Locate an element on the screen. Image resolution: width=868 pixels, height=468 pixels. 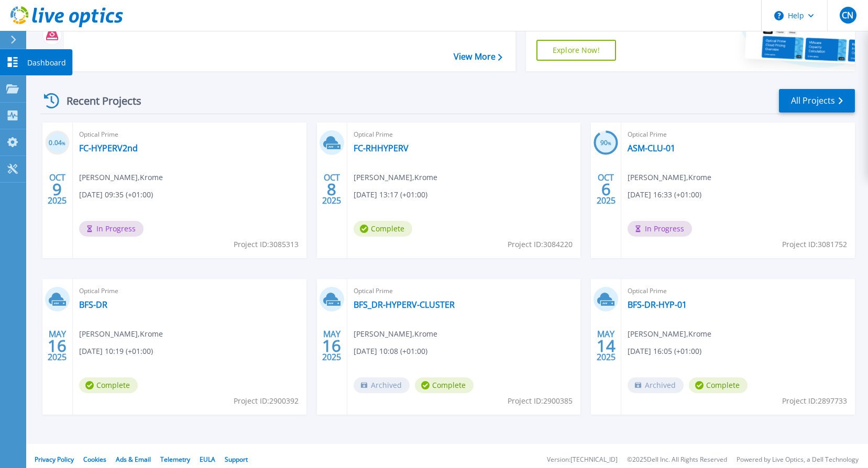
a: Support is located at coordinates (236, 459).